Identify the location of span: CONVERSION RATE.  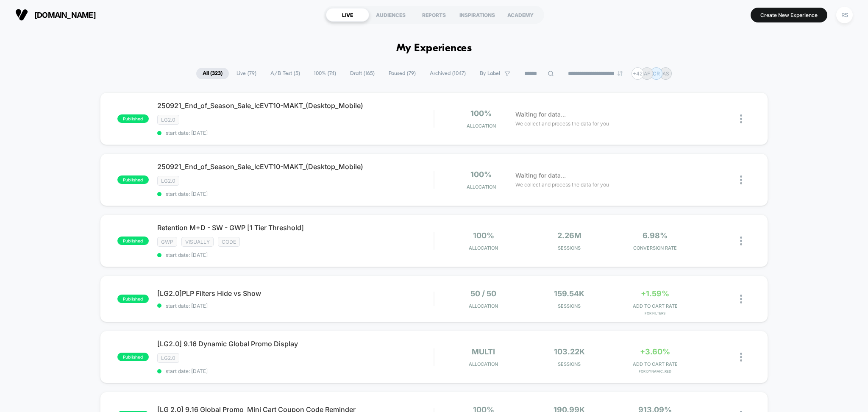
(655, 248).